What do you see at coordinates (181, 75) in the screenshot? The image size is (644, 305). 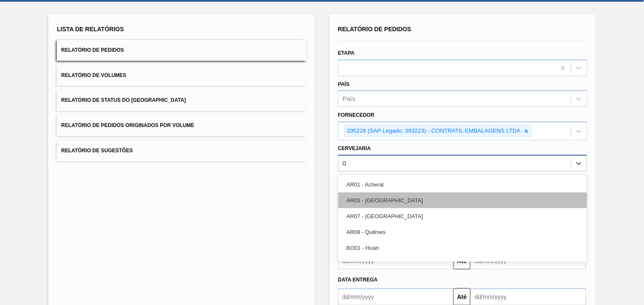 I see `button: Relatório de Volumes` at bounding box center [181, 75].